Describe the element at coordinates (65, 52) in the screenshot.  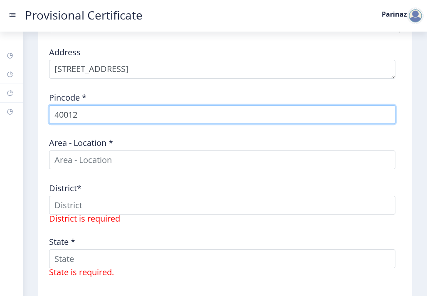
I see `label: Address` at that location.